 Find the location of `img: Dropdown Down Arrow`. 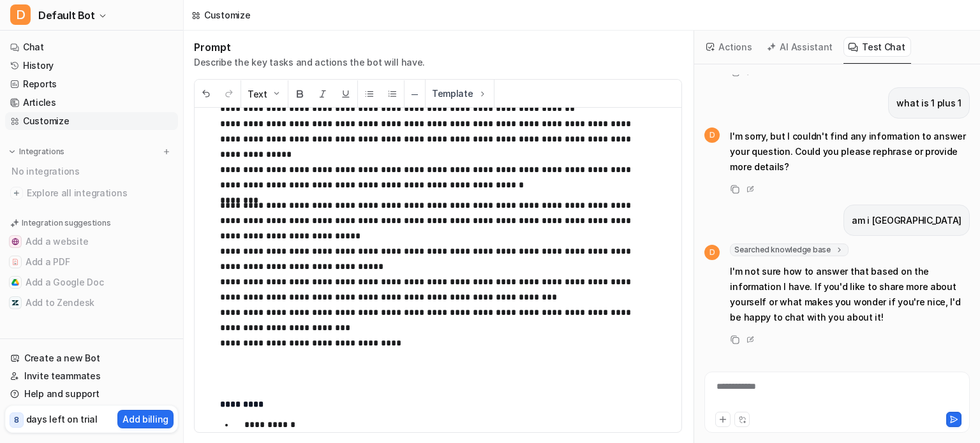

img: Dropdown Down Arrow is located at coordinates (277, 94).